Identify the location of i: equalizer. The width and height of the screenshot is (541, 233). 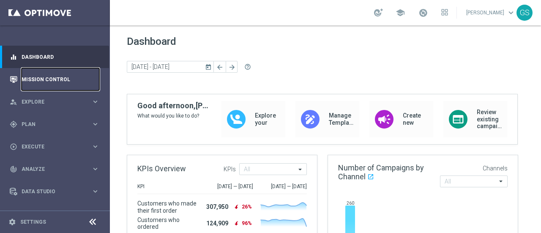
(14, 57).